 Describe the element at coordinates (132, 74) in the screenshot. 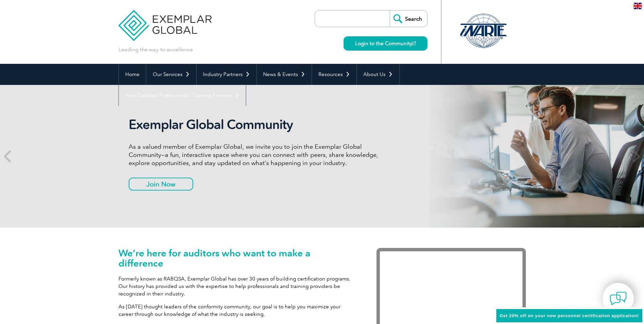

I see `a: Home` at that location.